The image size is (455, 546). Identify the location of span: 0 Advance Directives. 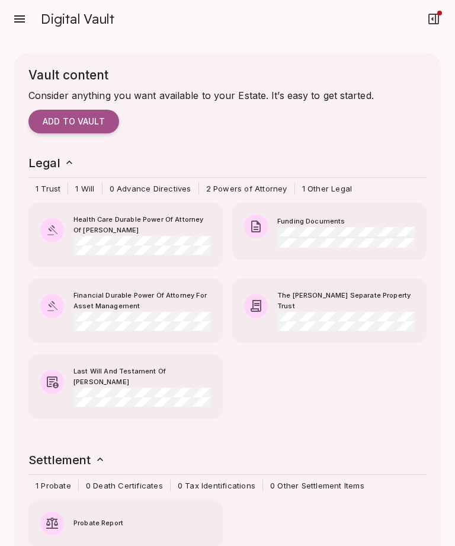
(150, 188).